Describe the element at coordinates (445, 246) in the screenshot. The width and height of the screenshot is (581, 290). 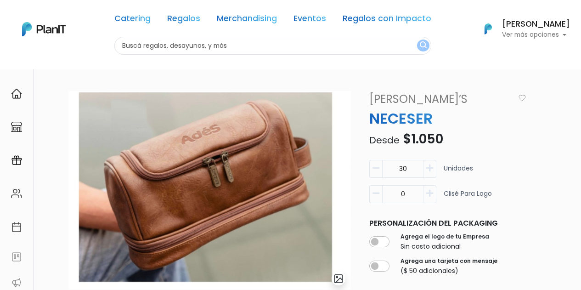
I see `p: Sin costo adicional` at that location.